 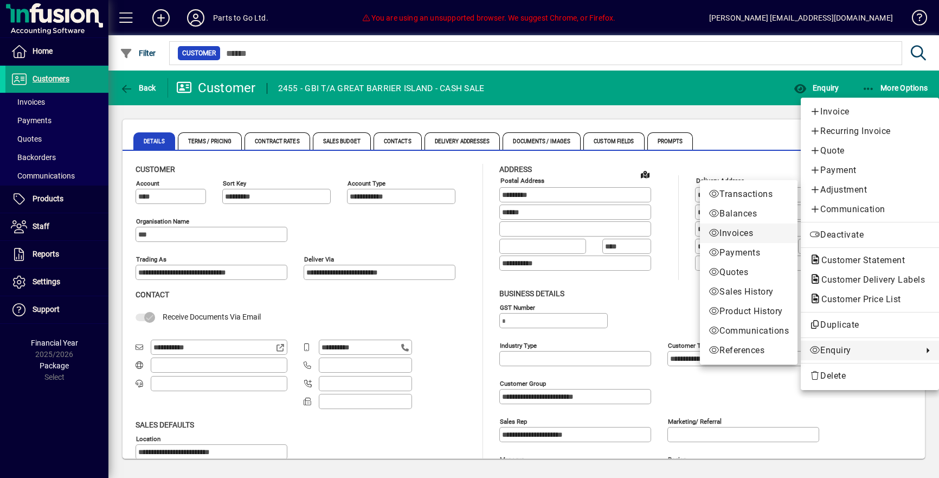 What do you see at coordinates (870, 235) in the screenshot?
I see `span: Deactivate` at bounding box center [870, 235].